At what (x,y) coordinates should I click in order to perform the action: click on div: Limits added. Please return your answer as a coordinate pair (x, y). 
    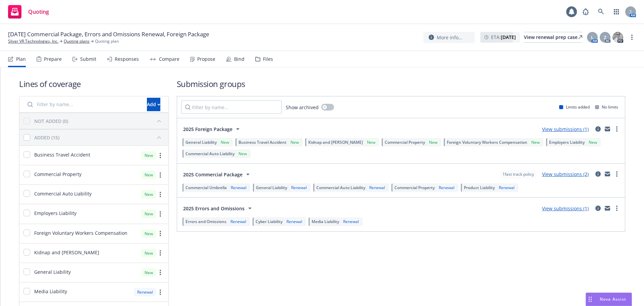
    Looking at the image, I should click on (574, 107).